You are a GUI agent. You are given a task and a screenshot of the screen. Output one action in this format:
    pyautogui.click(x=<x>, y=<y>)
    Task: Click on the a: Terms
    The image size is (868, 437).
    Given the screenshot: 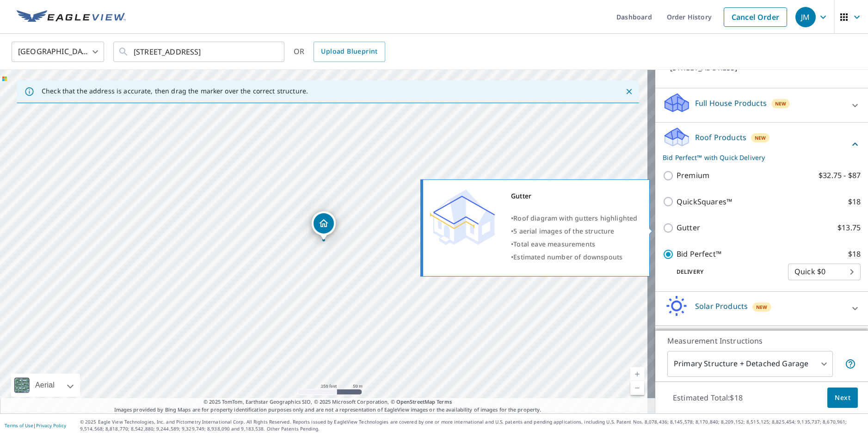 What is the action you would take?
    pyautogui.click(x=444, y=401)
    